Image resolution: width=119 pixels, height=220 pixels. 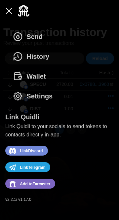 I want to click on span: Wallet, so click(x=36, y=76).